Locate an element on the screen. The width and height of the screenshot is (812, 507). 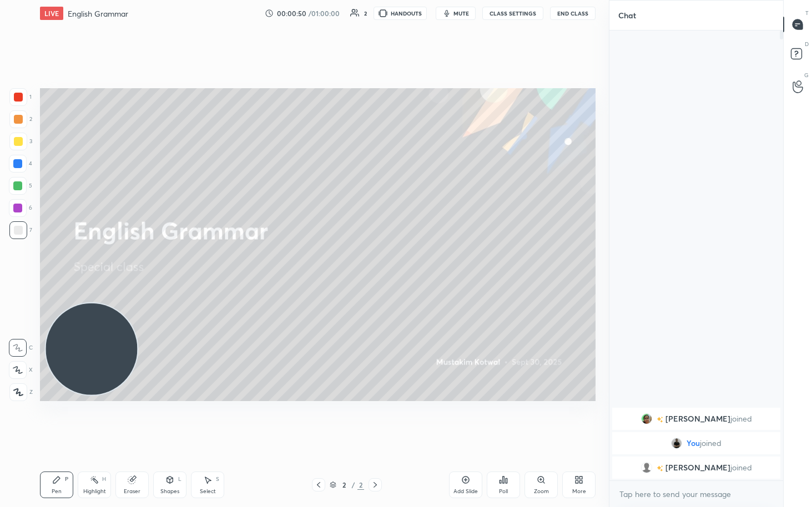
h4: English Grammar is located at coordinates (97, 14).